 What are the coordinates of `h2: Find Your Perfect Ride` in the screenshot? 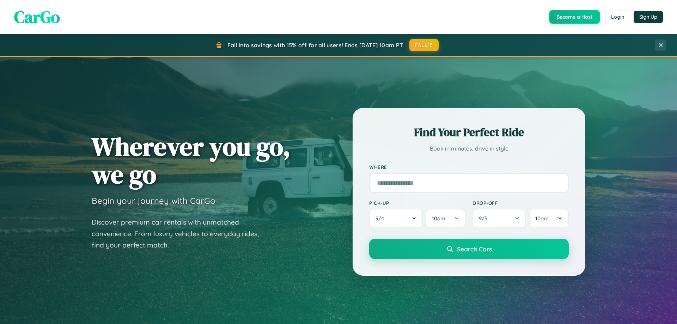 It's located at (469, 132).